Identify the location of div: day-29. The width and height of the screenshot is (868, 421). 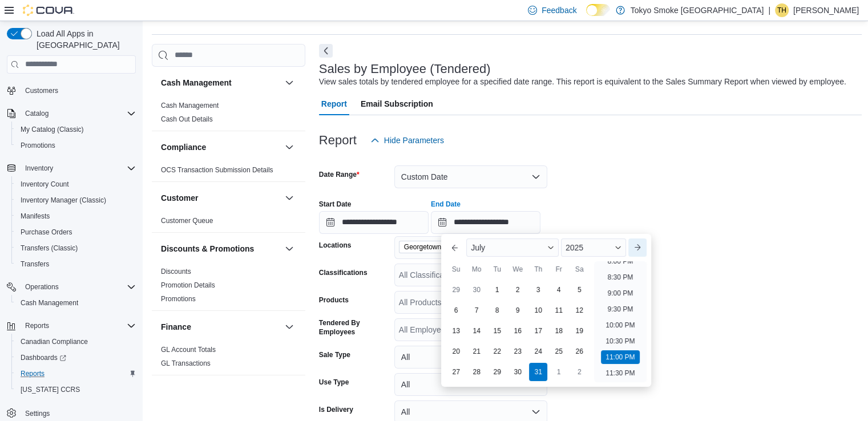
(497, 372).